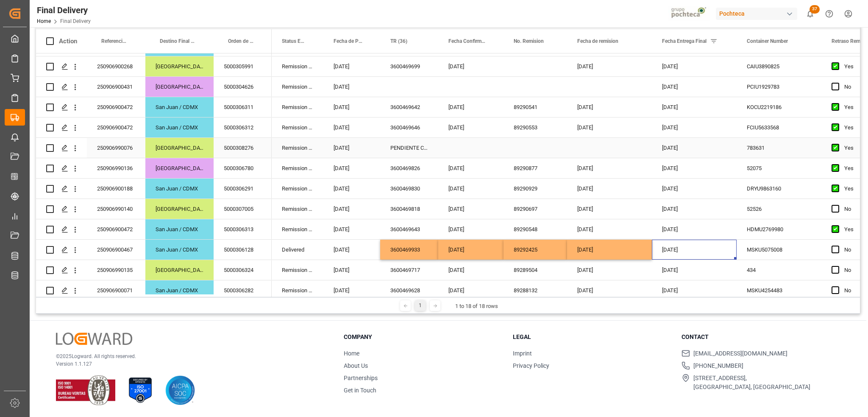  Describe the element at coordinates (116, 269) in the screenshot. I see `div: 250906990135` at that location.